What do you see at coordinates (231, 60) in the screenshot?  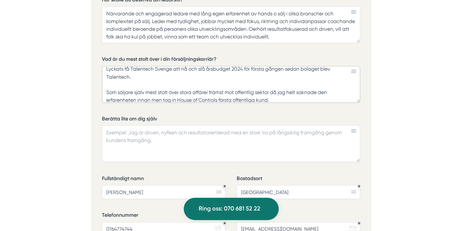 I see `label: Vad är du mest stolt över i din försäljningskarriär?` at bounding box center [231, 60].